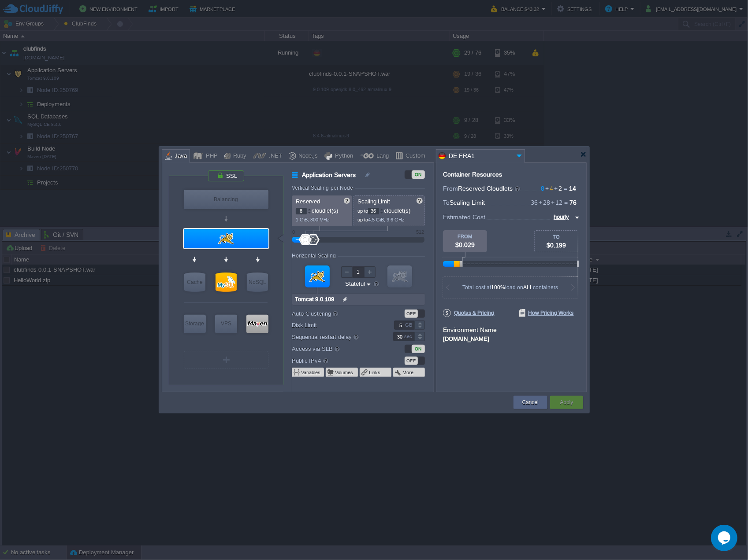  Describe the element at coordinates (315, 256) in the screenshot. I see `div: Horizontal Scaling` at that location.